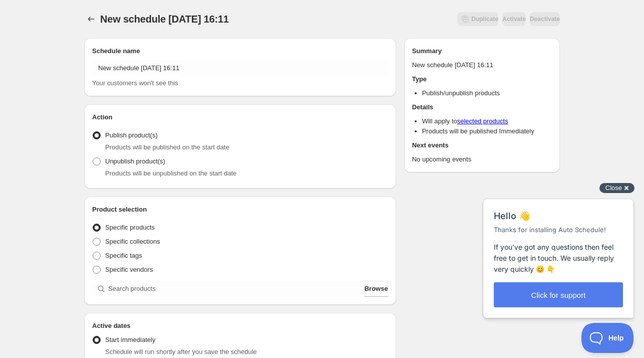  Describe the element at coordinates (240, 118) in the screenshot. I see `h2: Action` at that location.